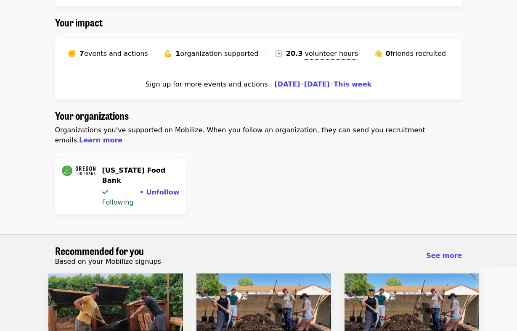 This screenshot has height=331, width=517. Describe the element at coordinates (278, 53) in the screenshot. I see `span: clock face three o'clock emoji` at that location.